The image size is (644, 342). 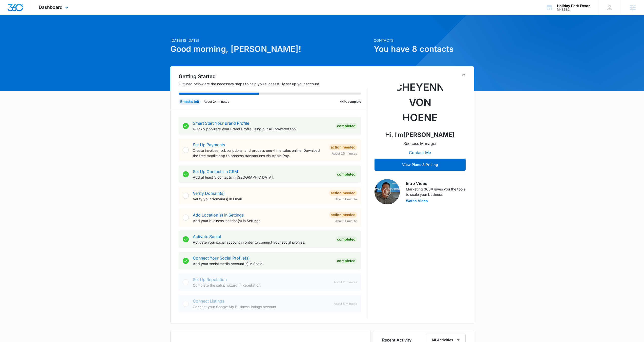 I want to click on p: Success Manager, so click(x=420, y=144).